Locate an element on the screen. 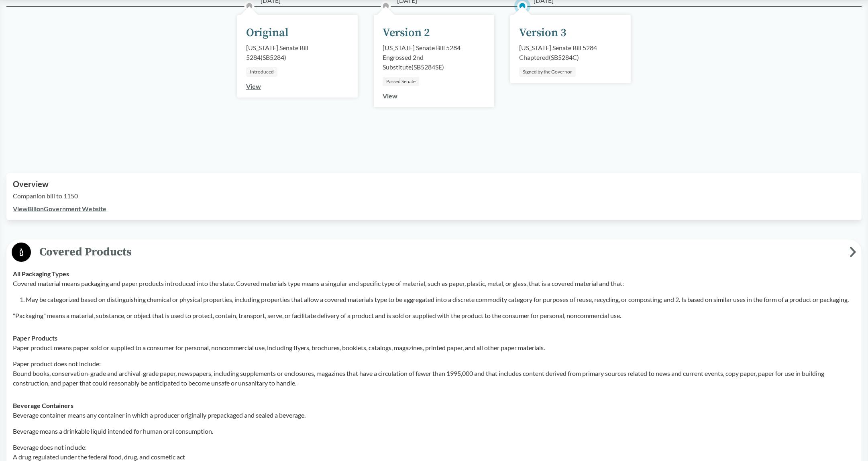 This screenshot has width=868, height=461. strong: All Packaging Types is located at coordinates (41, 274).